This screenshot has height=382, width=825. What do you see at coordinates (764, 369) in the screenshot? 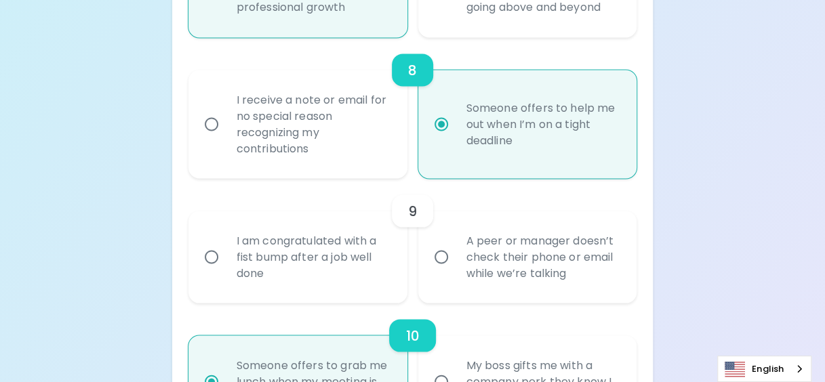
I see `a: English` at bounding box center [764, 369].